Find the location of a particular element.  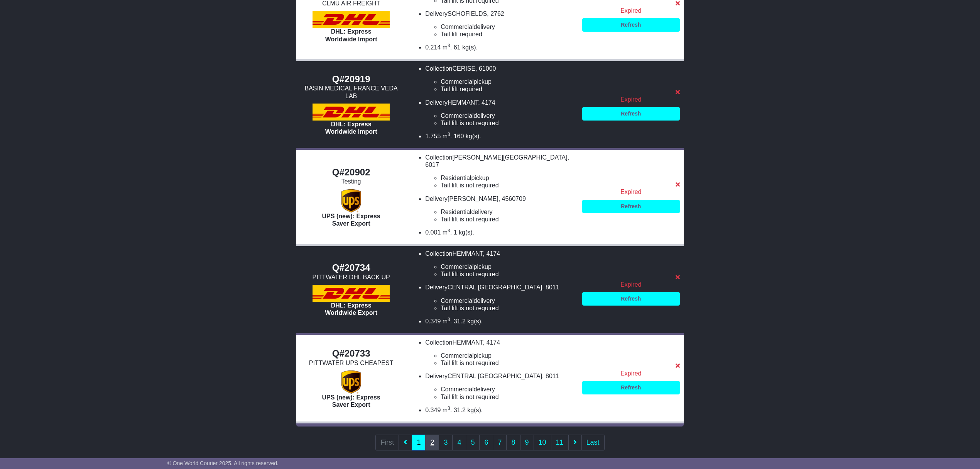

span: SCHOFIELDS is located at coordinates (467, 13).